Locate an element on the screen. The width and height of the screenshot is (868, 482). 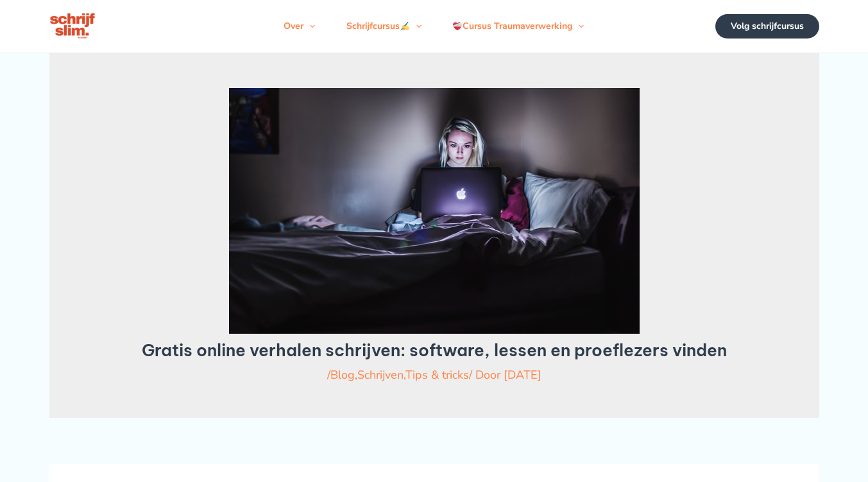
a: Tips & tricks is located at coordinates (437, 375).